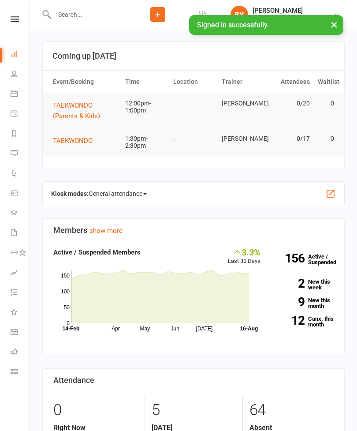  I want to click on td: 0/20, so click(290, 103).